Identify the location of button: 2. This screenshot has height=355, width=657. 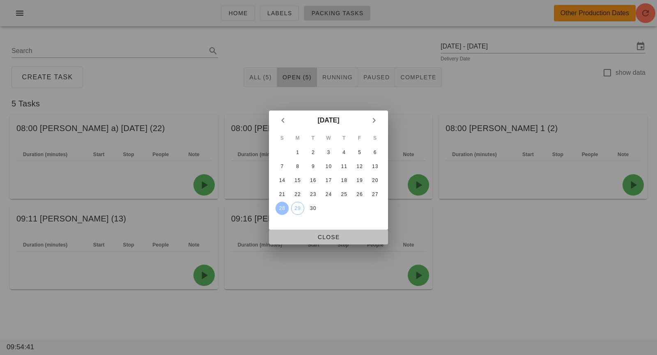
(313, 152).